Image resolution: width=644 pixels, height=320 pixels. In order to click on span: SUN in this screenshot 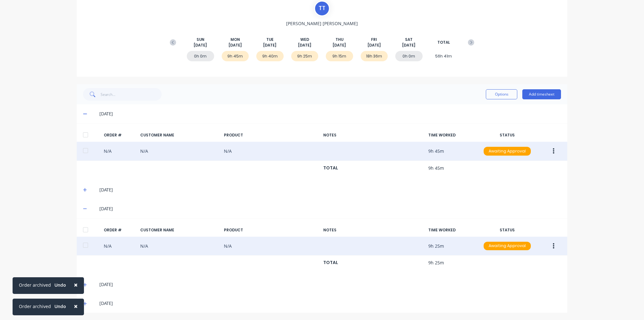, I will do `click(200, 40)`.